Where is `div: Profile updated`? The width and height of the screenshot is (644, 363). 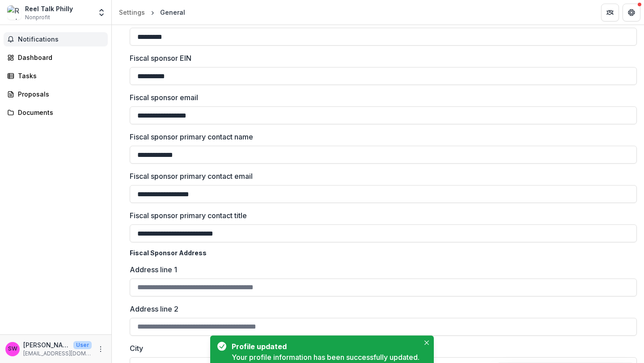 div: Profile updated is located at coordinates (324, 347).